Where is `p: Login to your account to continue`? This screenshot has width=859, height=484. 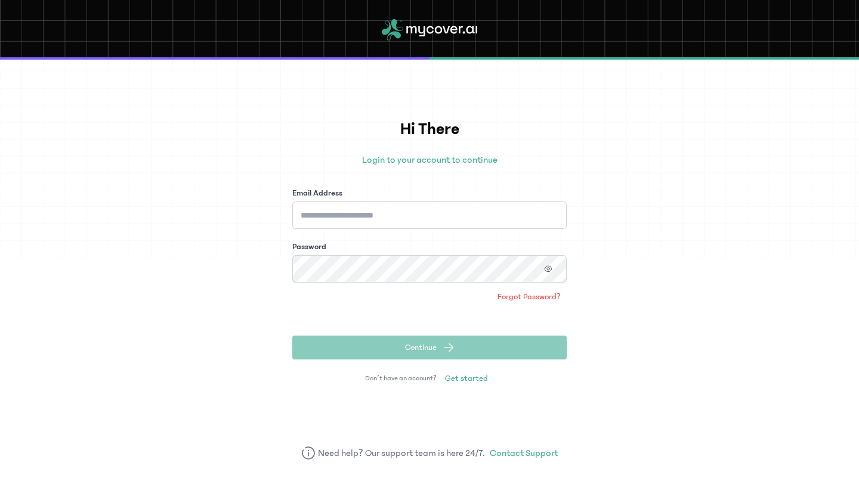
p: Login to your account to continue is located at coordinates (430, 160).